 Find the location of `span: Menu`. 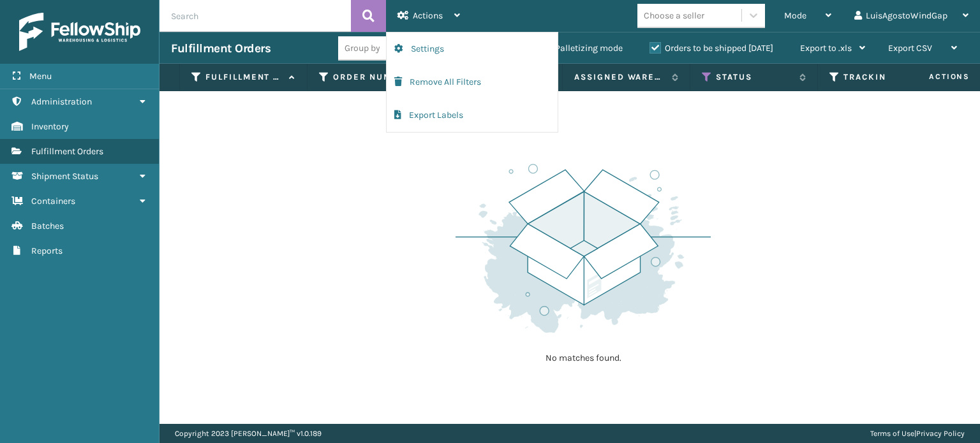

span: Menu is located at coordinates (40, 76).